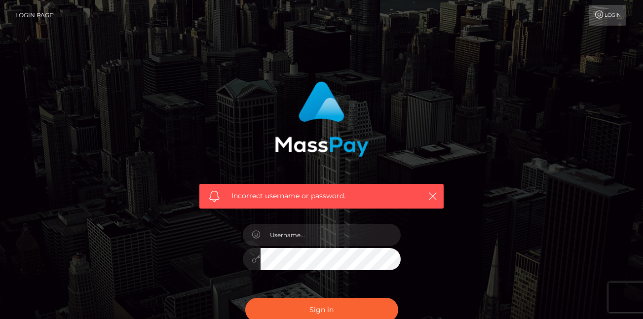 The image size is (643, 319). What do you see at coordinates (331, 235) in the screenshot?
I see `input: Username...` at bounding box center [331, 235].